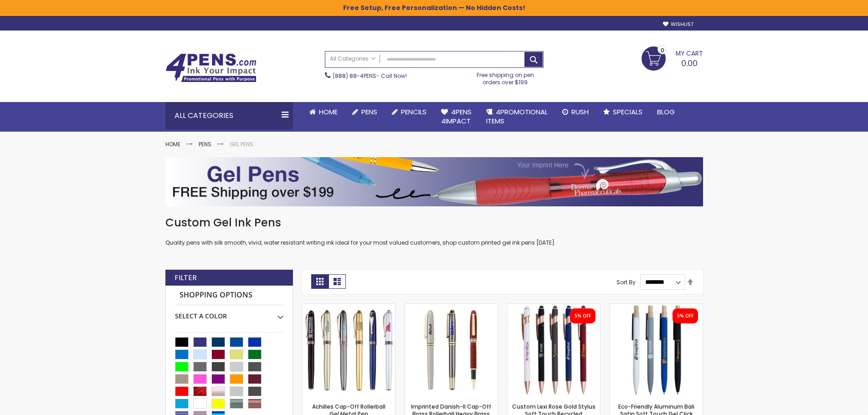  I want to click on a: 0.00 0, so click(672, 58).